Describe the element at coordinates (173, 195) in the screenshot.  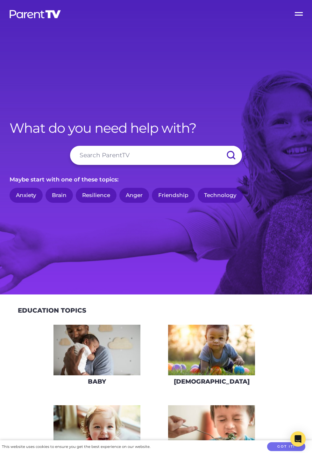
I see `a: Friendship` at that location.